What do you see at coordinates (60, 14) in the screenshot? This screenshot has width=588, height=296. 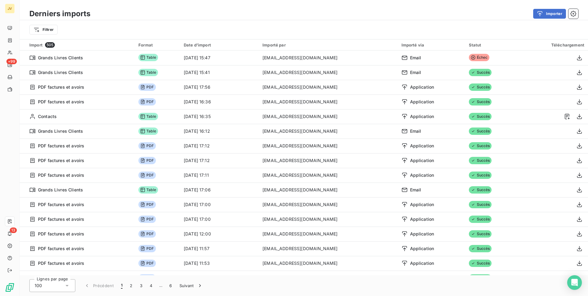 I see `h3: Derniers imports` at bounding box center [60, 14].